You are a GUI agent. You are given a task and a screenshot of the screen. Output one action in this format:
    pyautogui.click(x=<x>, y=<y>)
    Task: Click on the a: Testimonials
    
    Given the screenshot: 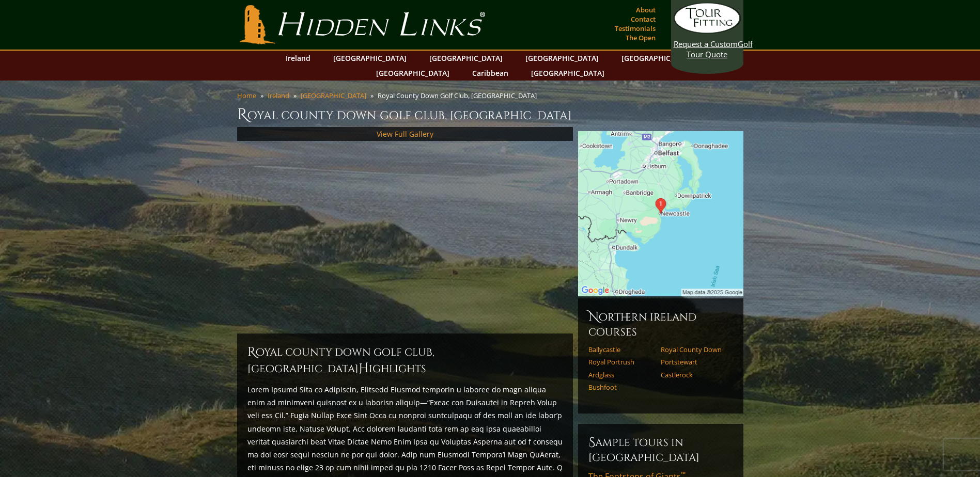 What is the action you would take?
    pyautogui.click(x=635, y=28)
    